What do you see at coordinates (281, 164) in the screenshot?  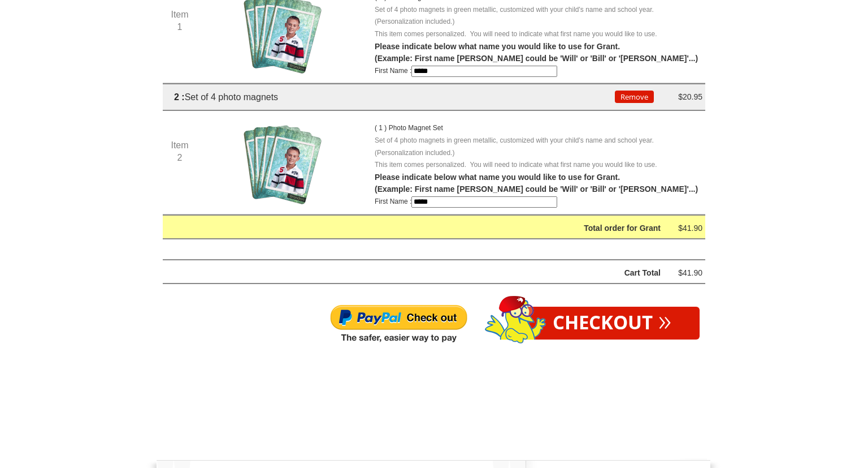 I see `img: item image` at bounding box center [281, 164].